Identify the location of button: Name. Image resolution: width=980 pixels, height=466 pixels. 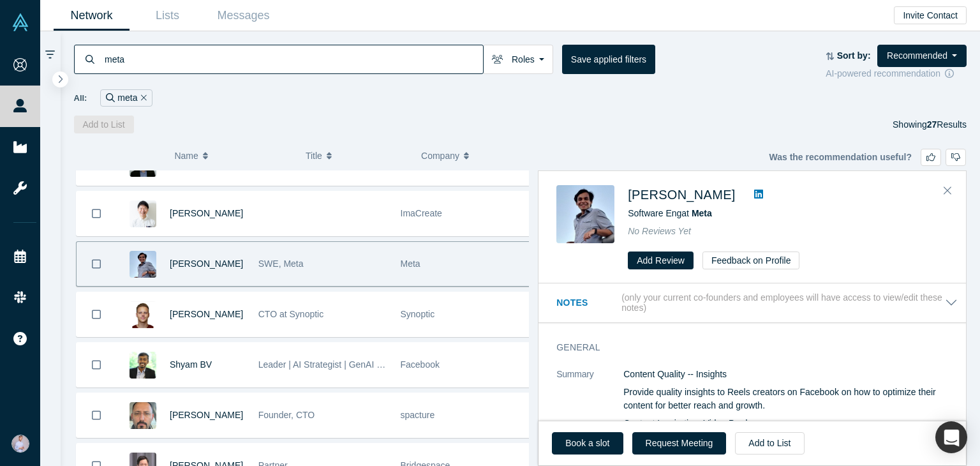
(233, 156).